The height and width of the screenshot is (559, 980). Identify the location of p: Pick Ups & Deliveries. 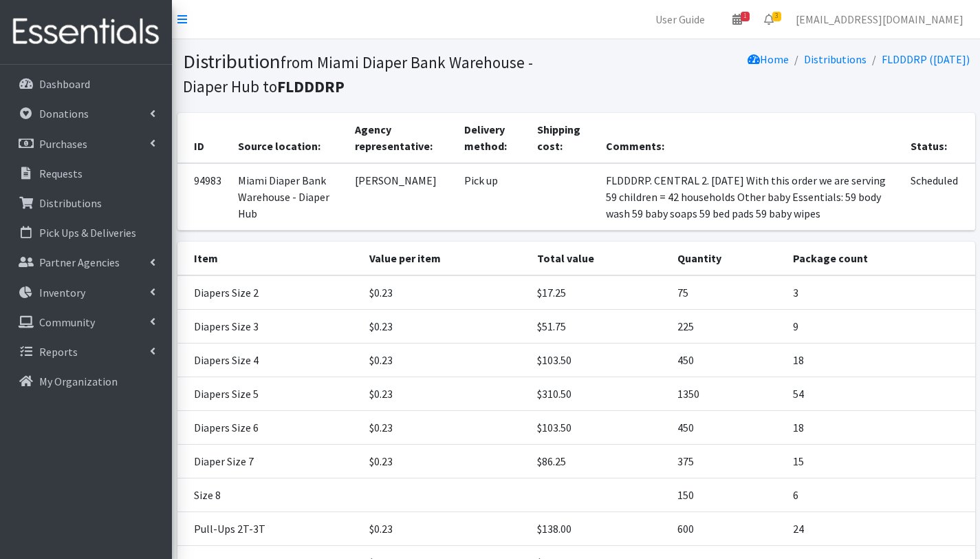
(87, 233).